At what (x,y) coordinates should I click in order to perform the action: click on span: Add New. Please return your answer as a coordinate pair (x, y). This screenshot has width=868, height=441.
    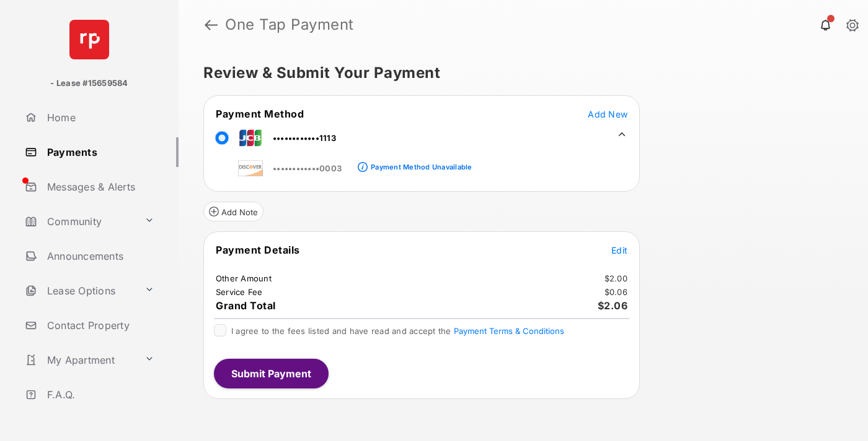
    Looking at the image, I should click on (607, 114).